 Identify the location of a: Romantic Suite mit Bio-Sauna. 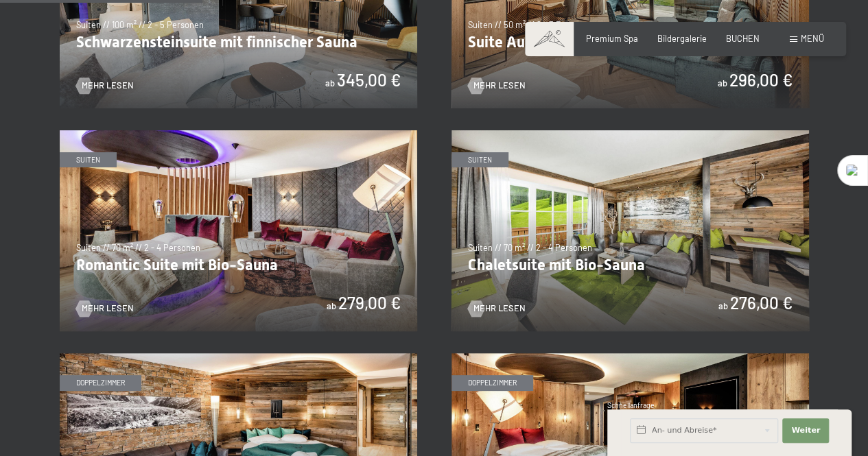
(238, 133).